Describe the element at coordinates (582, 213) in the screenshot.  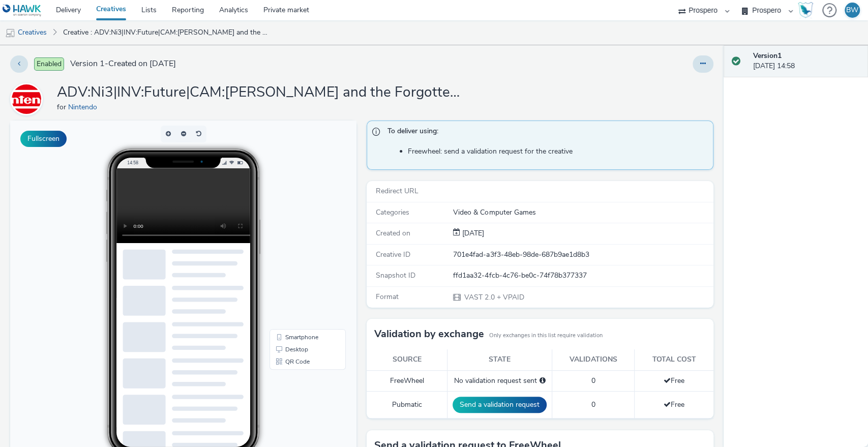
I see `div: Video & Computer Games` at that location.